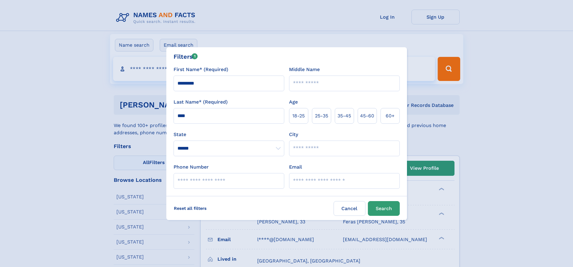 This screenshot has width=573, height=267. What do you see at coordinates (384, 208) in the screenshot?
I see `button: Search` at bounding box center [384, 208].